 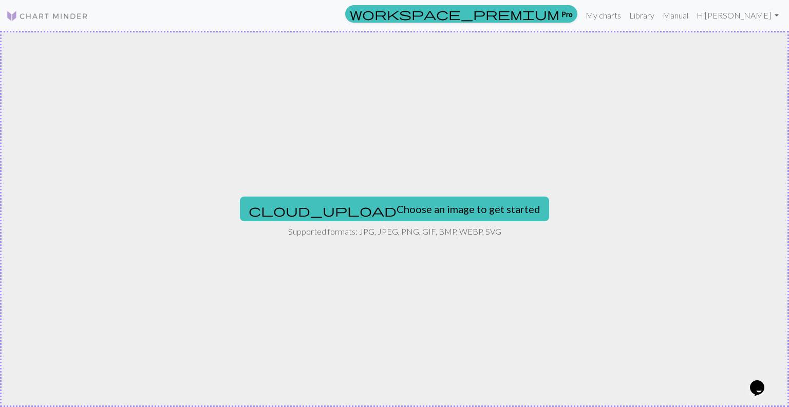 What do you see at coordinates (676, 15) in the screenshot?
I see `a: Manual` at bounding box center [676, 15].